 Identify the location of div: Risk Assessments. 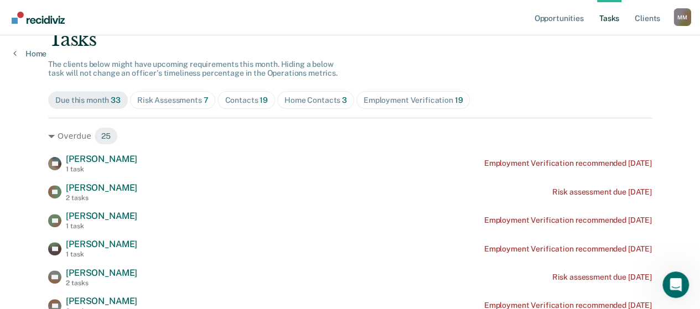
(173, 100).